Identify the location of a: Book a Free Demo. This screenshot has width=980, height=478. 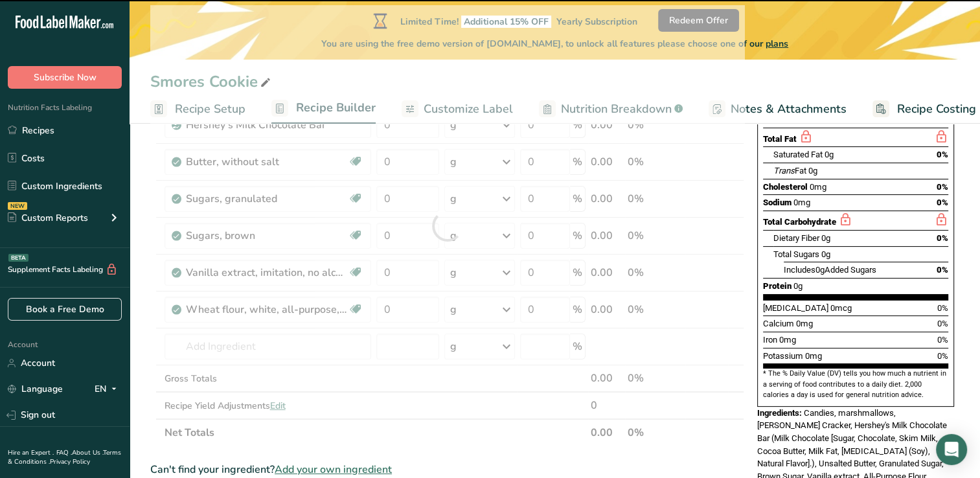
(65, 309).